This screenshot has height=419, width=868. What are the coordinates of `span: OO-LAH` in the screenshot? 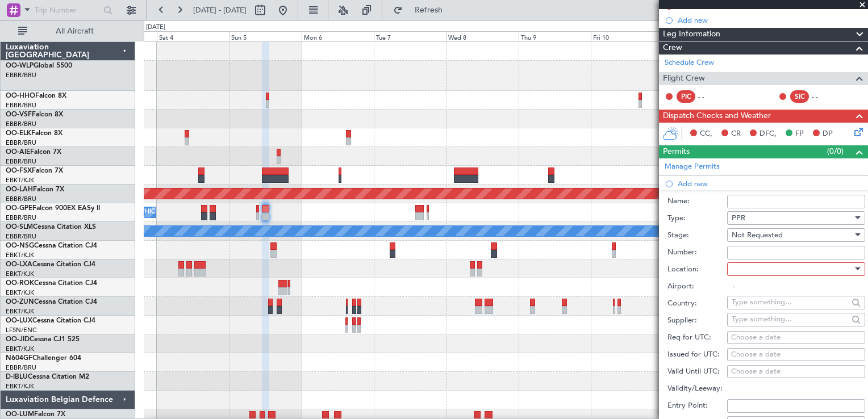 It's located at (20, 190).